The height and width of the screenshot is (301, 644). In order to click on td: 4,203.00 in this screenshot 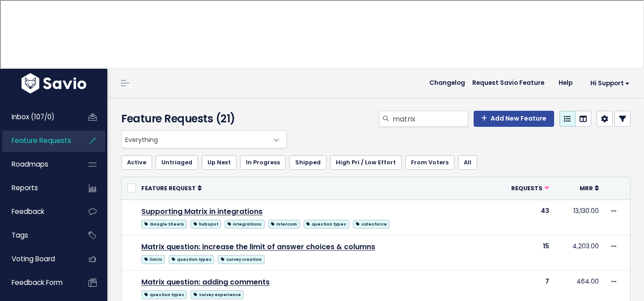, I will do `click(579, 252)`.